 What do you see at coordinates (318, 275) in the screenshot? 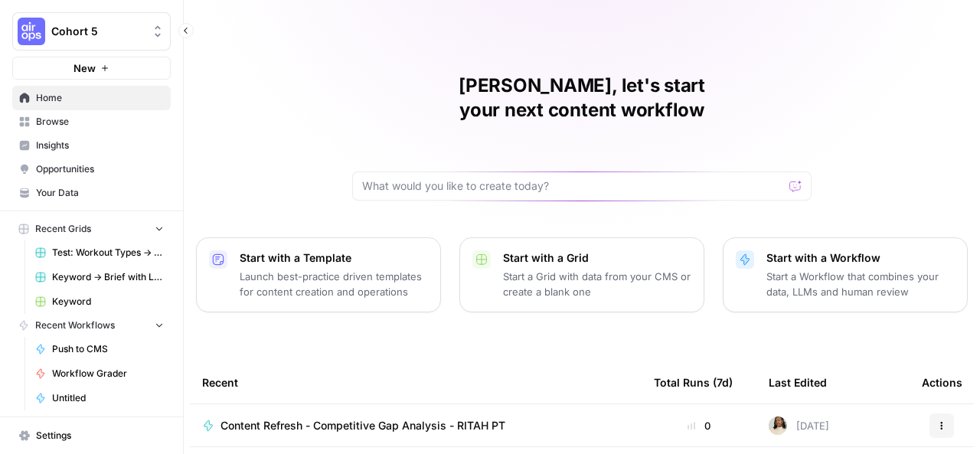
I see `button: Start with a TemplateLaunch best-practice driven templates for content creation and operations` at bounding box center [318, 275].